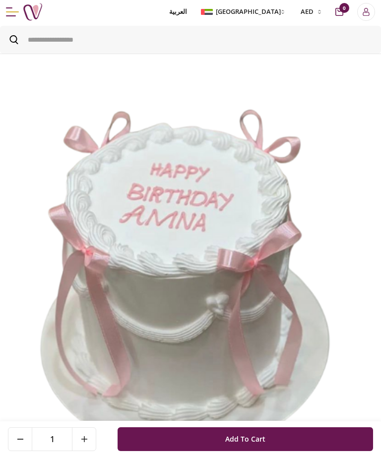 The width and height of the screenshot is (381, 457). I want to click on button: Login, so click(366, 12).